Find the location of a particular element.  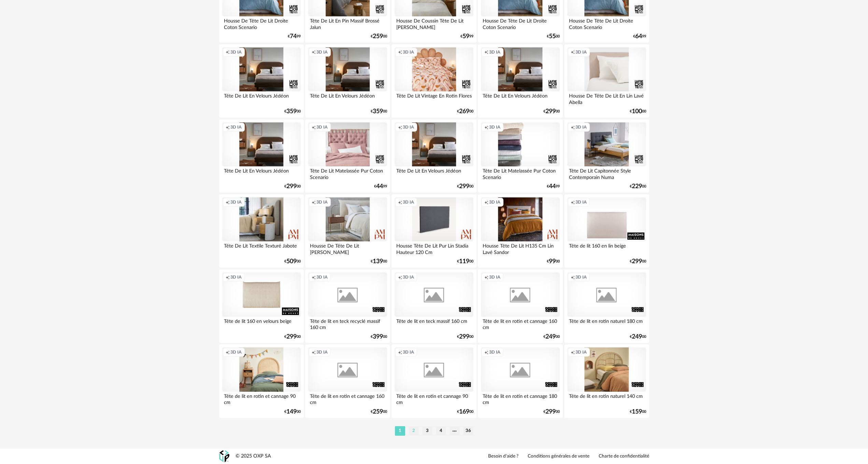

span: 229 is located at coordinates (636, 187).